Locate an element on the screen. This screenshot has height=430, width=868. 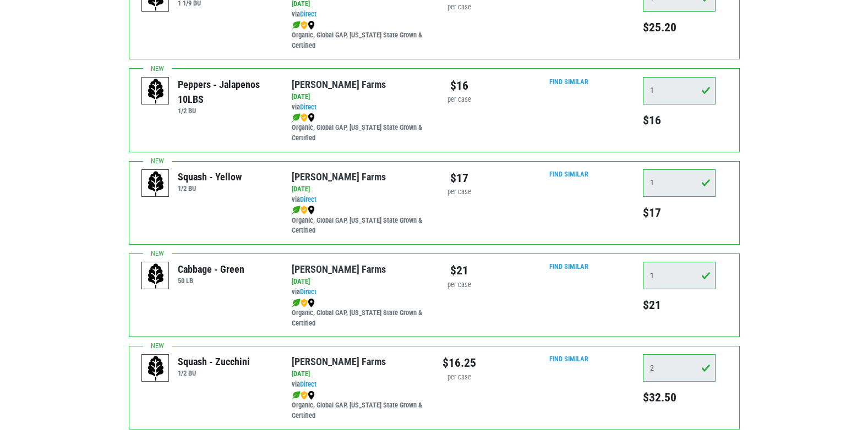
h5: $16 is located at coordinates (679, 120).